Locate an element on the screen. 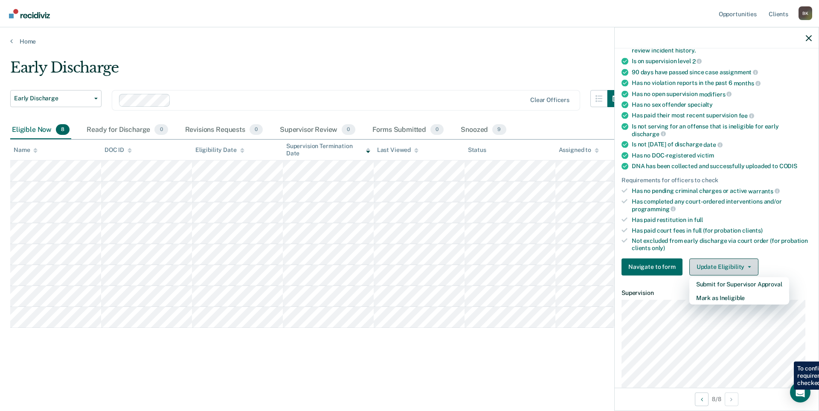 This screenshot has width=819, height=411. a: Home is located at coordinates (409, 41).